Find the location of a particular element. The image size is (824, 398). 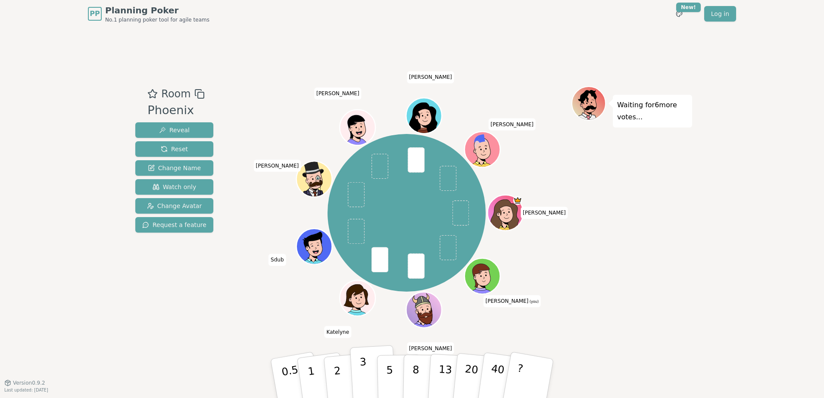

div: New! is located at coordinates (688, 7).